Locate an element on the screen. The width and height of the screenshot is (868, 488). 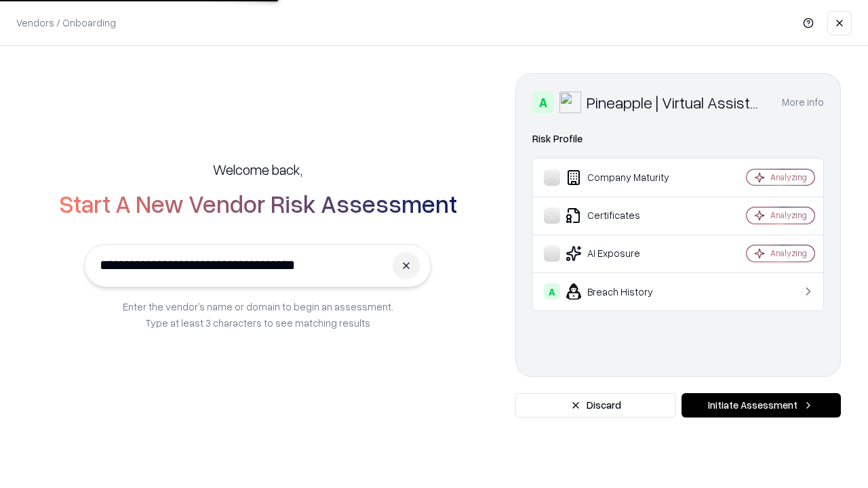
div: Company Maturity is located at coordinates (624, 178).